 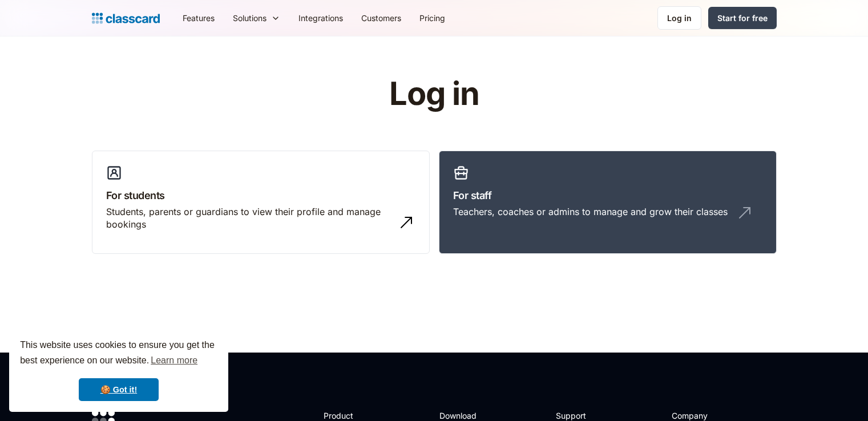 What do you see at coordinates (434, 94) in the screenshot?
I see `h1: Log in` at bounding box center [434, 94].